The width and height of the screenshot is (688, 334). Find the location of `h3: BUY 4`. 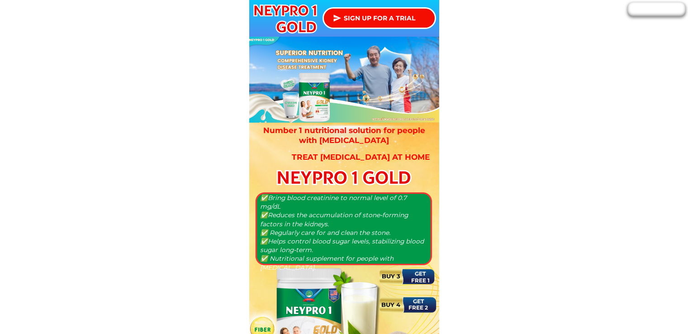

h3: BUY 4 is located at coordinates (391, 304).